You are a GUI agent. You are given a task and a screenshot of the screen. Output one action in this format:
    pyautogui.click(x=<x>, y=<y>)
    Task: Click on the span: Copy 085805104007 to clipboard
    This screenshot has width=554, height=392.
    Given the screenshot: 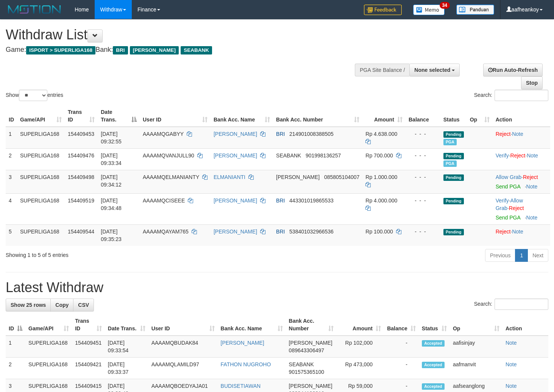 What is the action you would take?
    pyautogui.click(x=341, y=178)
    